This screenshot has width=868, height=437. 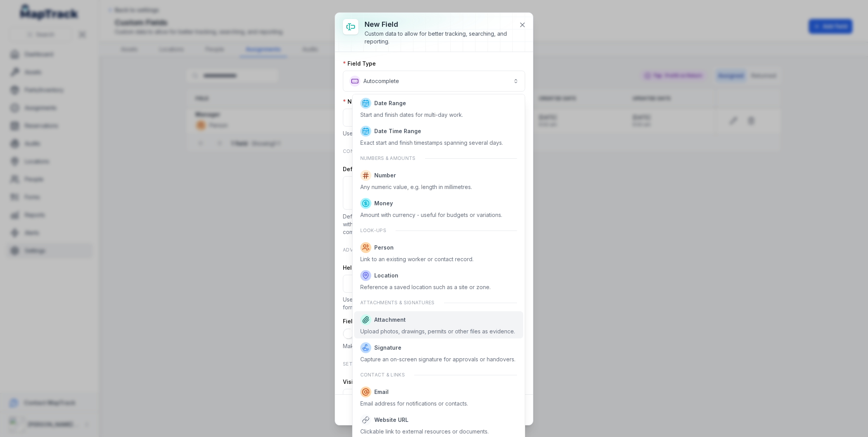 I want to click on span: Money, so click(x=384, y=203).